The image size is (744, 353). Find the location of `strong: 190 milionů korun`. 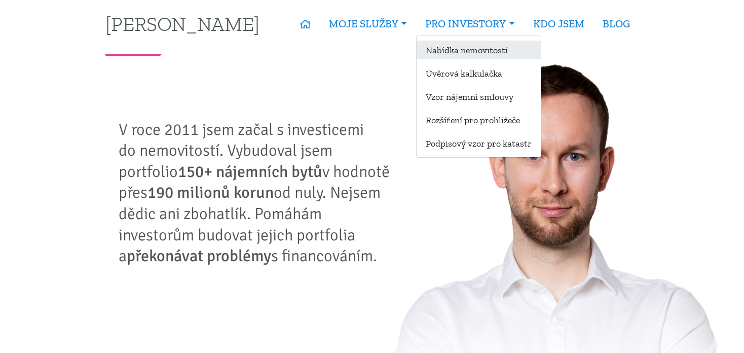

strong: 190 milionů korun is located at coordinates (210, 192).